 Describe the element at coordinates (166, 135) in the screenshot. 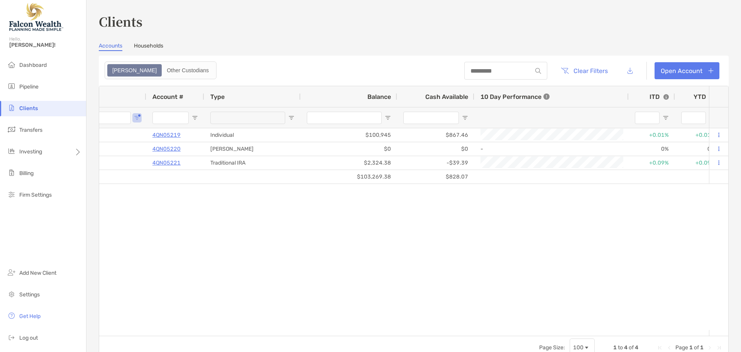

I see `p: 4QN05219` at that location.